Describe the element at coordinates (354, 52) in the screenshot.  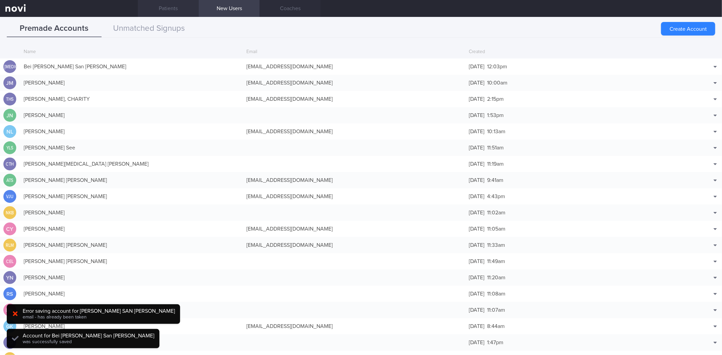
I see `div: Email` at that location.